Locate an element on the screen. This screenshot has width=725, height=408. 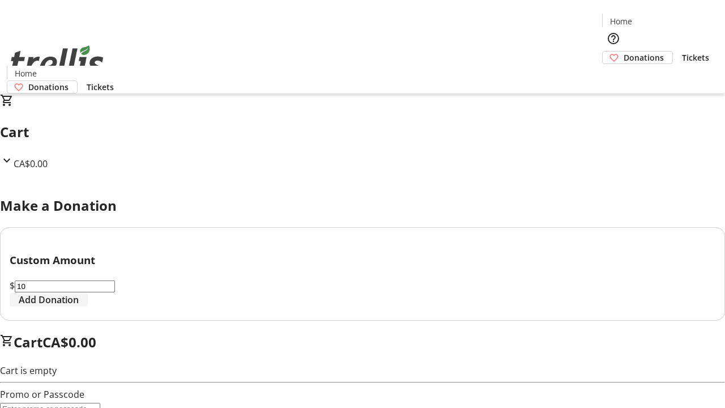
button: Add Donation is located at coordinates (49, 300).